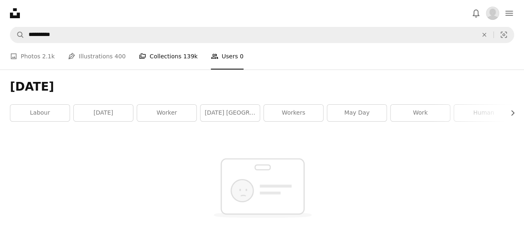  What do you see at coordinates (509, 13) in the screenshot?
I see `button: Menu` at bounding box center [509, 13].